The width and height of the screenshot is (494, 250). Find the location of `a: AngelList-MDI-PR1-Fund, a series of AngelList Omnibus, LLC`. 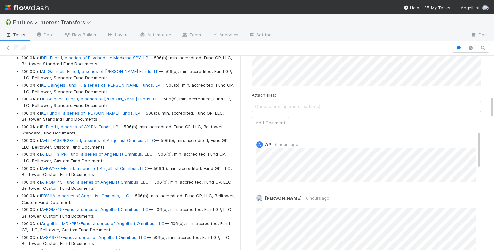

a: AngelList-MDI-PR1-Fund, a series of AngelList Omnibus, LLC is located at coordinates (103, 223).